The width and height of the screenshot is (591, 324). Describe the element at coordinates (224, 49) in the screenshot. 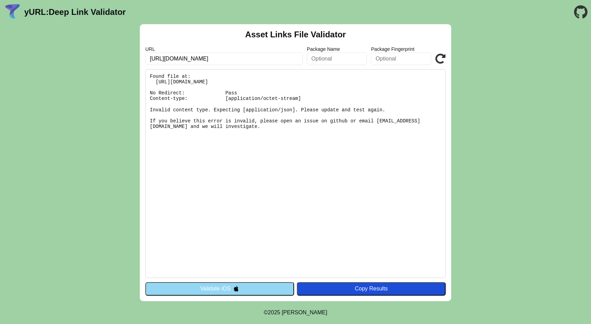

I see `label: URL` at that location.